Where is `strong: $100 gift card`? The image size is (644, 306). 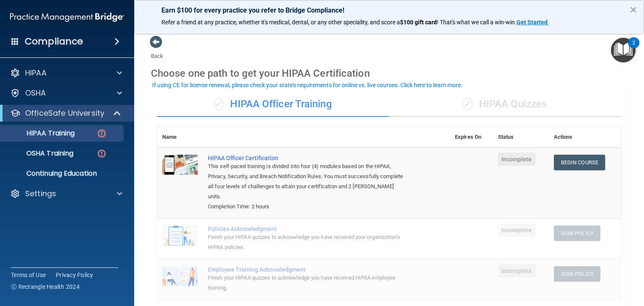 strong: $100 gift card is located at coordinates (419, 22).